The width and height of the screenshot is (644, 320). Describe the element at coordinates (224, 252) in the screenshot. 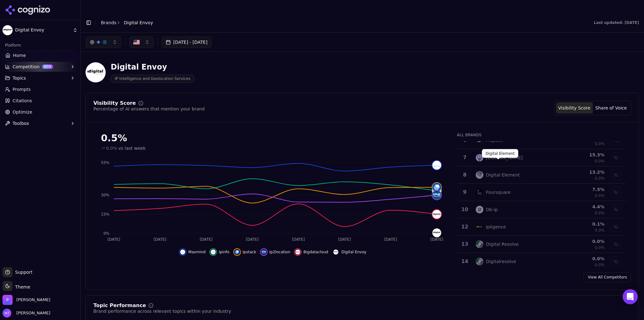

I see `span: Ipinfo` at that location.